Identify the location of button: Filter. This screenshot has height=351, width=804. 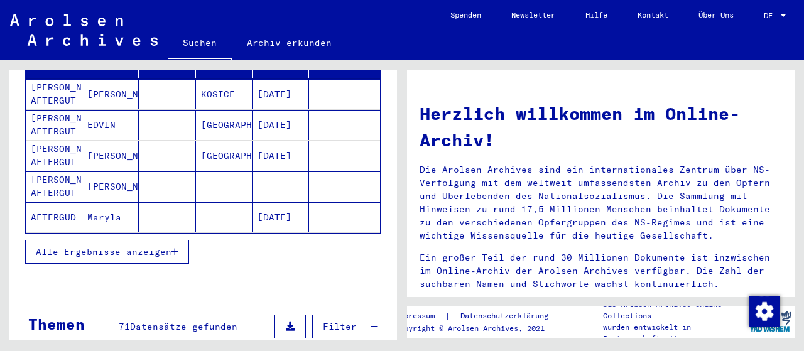
(340, 327).